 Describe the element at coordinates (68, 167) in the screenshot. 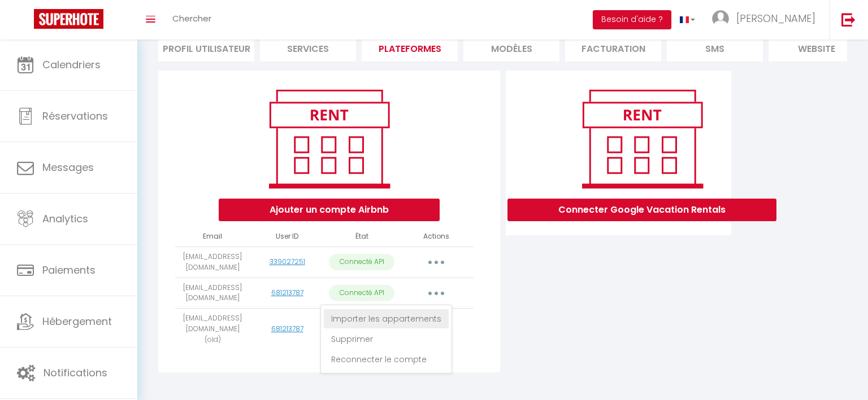

I see `span: Messages` at that location.